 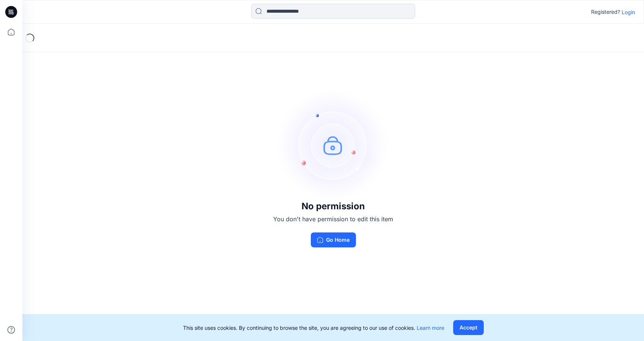 What do you see at coordinates (333, 219) in the screenshot?
I see `p: You don't have permission to edit this item` at bounding box center [333, 219].